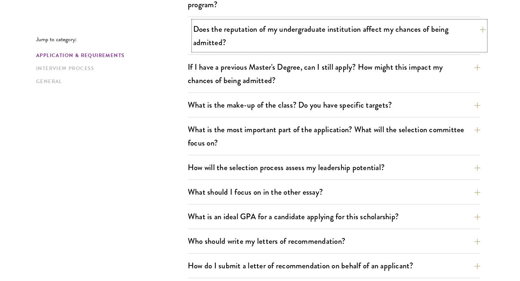 This screenshot has height=281, width=520. Describe the element at coordinates (334, 74) in the screenshot. I see `button: If I have a previous Master's Degree, can I still apply? How might this impact my chances of bein...` at that location.